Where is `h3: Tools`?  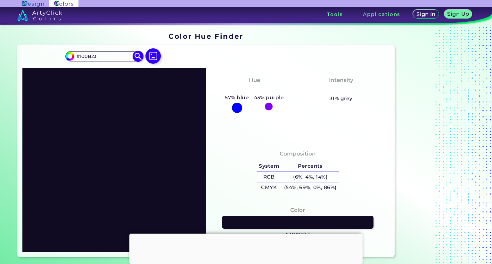
h3: Tools is located at coordinates (335, 14).